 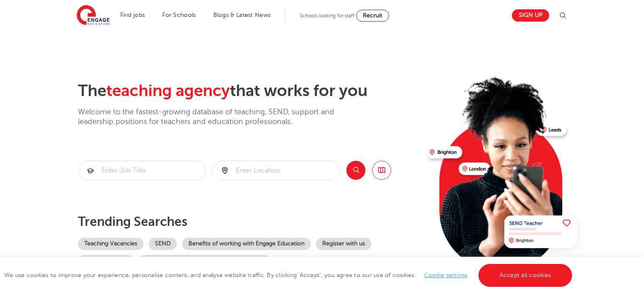 I want to click on a: Teaching Vacancies, so click(x=111, y=244).